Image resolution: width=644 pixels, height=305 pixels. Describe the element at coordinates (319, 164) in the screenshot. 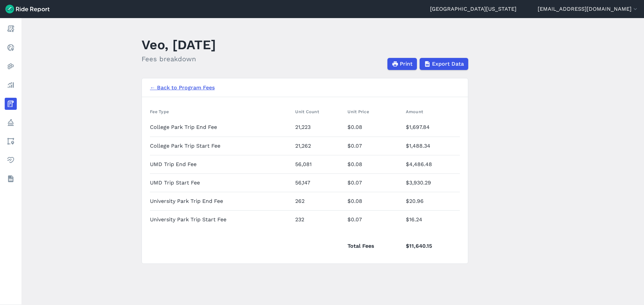

I see `td: 56,081` at that location.